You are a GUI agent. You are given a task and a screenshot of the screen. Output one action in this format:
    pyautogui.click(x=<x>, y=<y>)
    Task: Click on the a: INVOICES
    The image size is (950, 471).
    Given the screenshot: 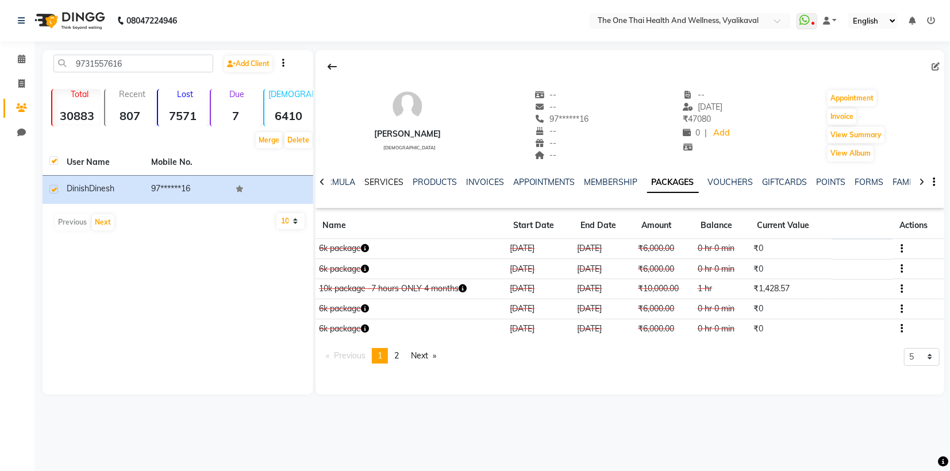 What is the action you would take?
    pyautogui.click(x=485, y=182)
    